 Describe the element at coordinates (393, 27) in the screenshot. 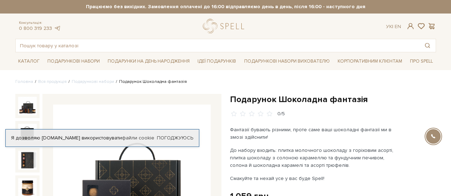

I see `div: Ук` at that location.